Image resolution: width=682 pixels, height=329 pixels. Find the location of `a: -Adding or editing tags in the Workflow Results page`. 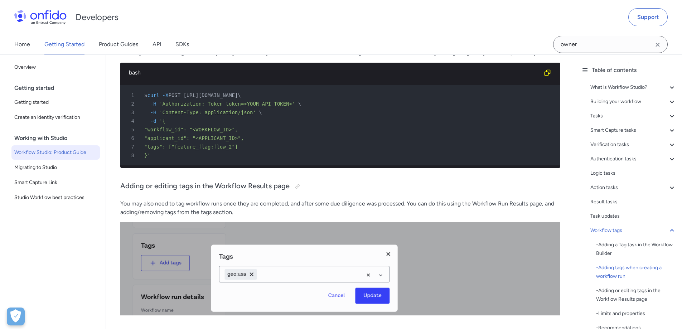

a: -Adding or editing tags in the Workflow Results page is located at coordinates (636, 295).